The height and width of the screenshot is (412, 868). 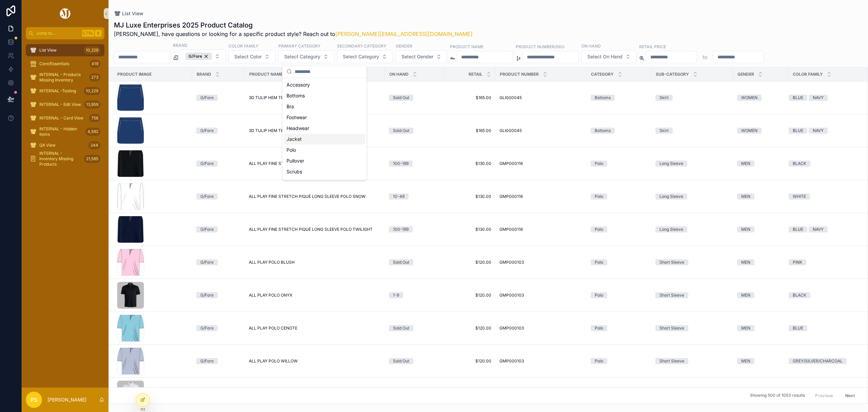 I want to click on div: MEN, so click(x=745, y=196).